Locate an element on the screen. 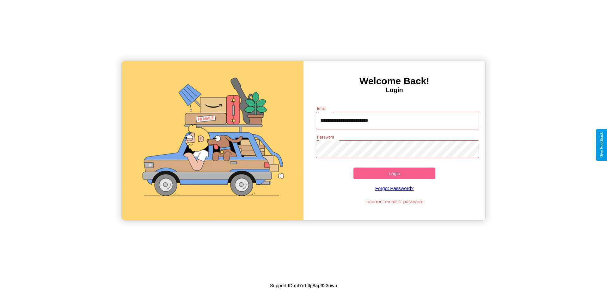 The height and width of the screenshot is (290, 607). button: Login is located at coordinates (394, 173).